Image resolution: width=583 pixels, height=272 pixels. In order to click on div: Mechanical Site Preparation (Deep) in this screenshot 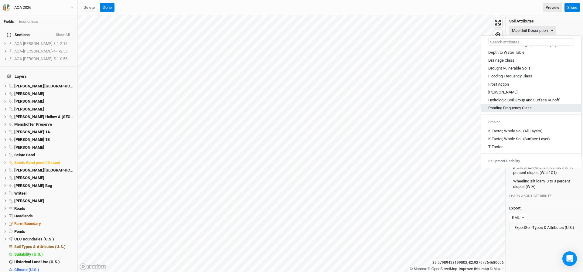, I will do `click(519, 170)`.